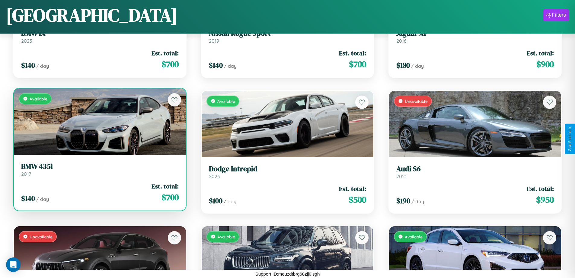 The image size is (575, 278). Describe the element at coordinates (545, 199) in the screenshot. I see `span: $ 950` at that location.